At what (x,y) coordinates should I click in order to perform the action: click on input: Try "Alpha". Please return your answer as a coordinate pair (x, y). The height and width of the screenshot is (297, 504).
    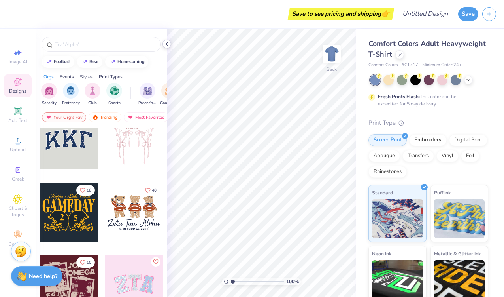
    Looking at the image, I should click on (105, 44).